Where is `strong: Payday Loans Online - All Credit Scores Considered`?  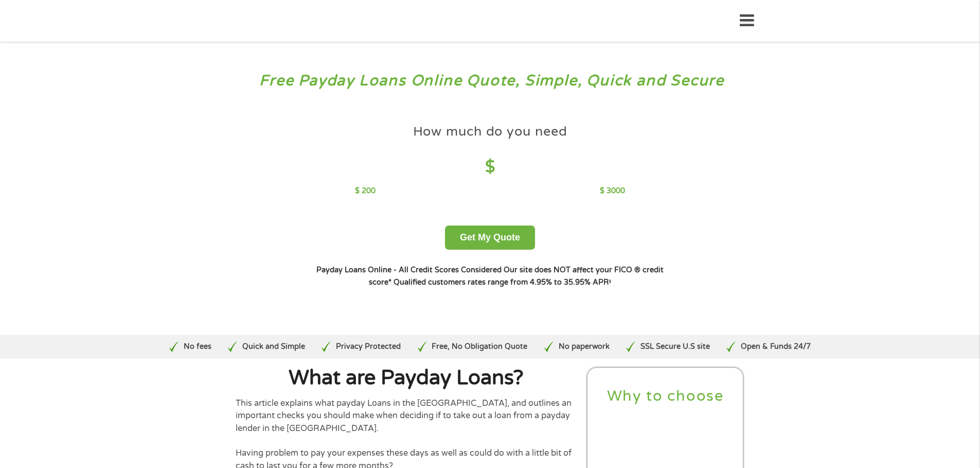 strong: Payday Loans Online - All Credit Scores Considered is located at coordinates (409, 270).